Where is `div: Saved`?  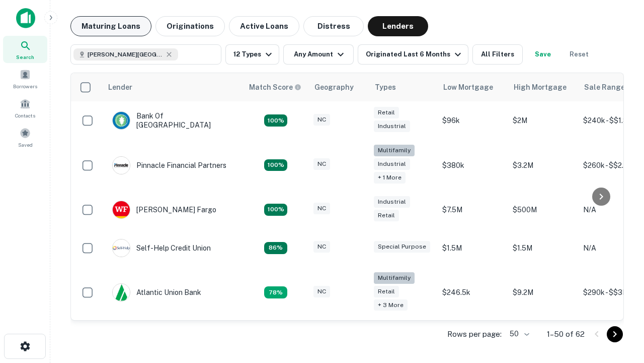 div: Saved is located at coordinates (25, 137).